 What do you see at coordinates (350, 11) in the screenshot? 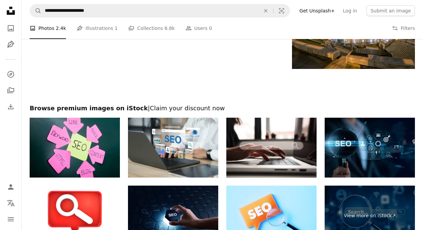
I see `a: Log in` at bounding box center [350, 11].